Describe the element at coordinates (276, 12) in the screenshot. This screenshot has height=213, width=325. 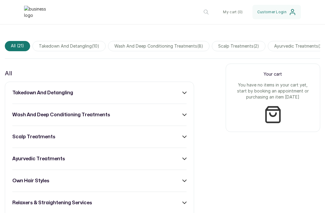
I see `button: Customer Login` at that location.